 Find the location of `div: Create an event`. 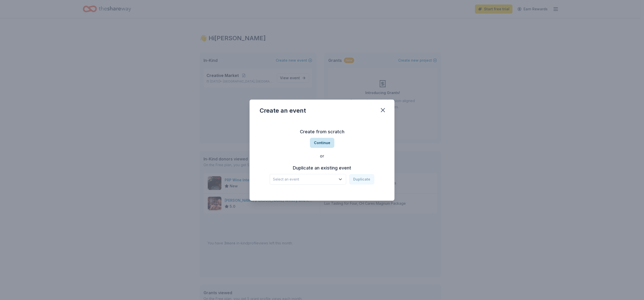

div: Create an event is located at coordinates (283, 111).